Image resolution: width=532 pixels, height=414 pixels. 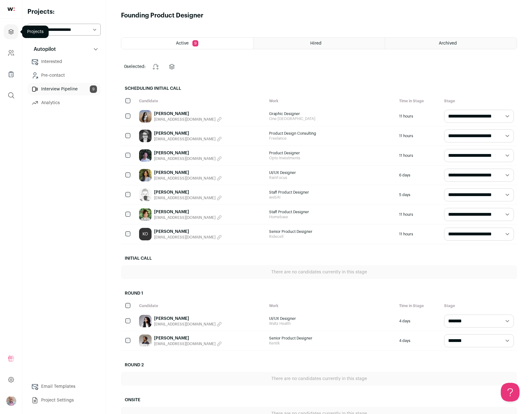 I want to click on img: 28bdae713c97c85241c8a7b873ea6481468f46b137836f471bb6aefffc22a3cb, so click(x=145, y=341).